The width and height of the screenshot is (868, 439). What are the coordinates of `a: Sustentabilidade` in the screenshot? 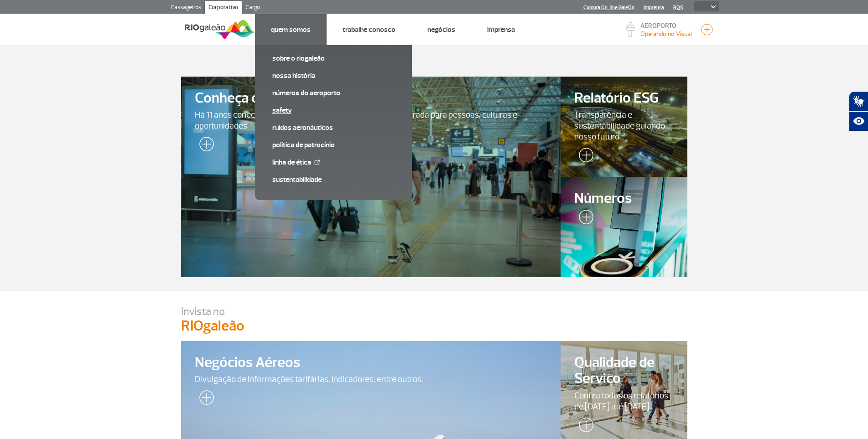 It's located at (334, 179).